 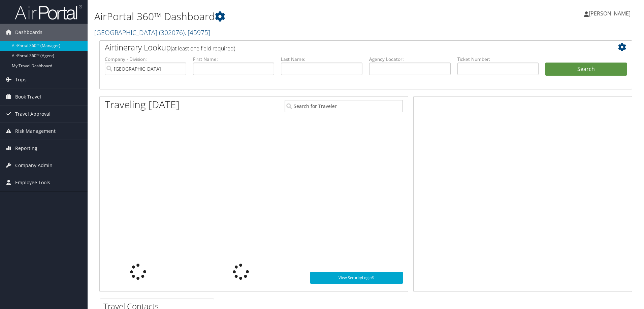 What do you see at coordinates (26, 148) in the screenshot?
I see `span: Reporting` at bounding box center [26, 148].